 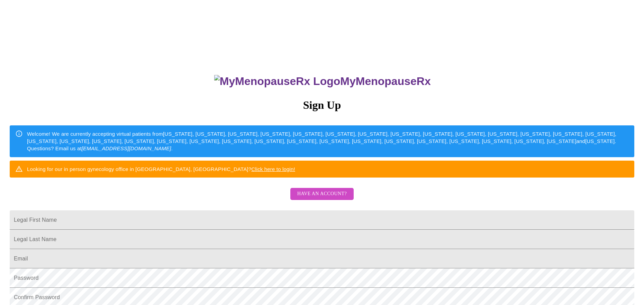 What do you see at coordinates (322, 194) in the screenshot?
I see `span: Have an account?` at bounding box center [322, 194].